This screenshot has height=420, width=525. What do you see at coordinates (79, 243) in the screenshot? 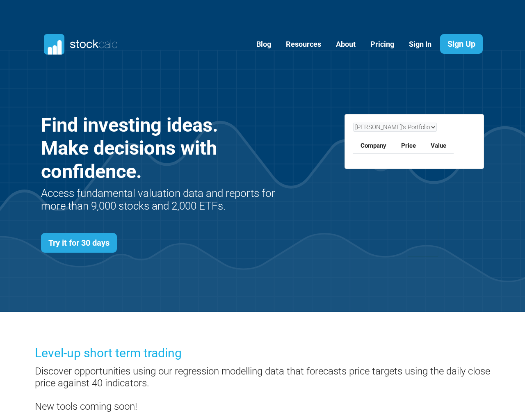
I see `a: Try it for 30 days` at bounding box center [79, 243].